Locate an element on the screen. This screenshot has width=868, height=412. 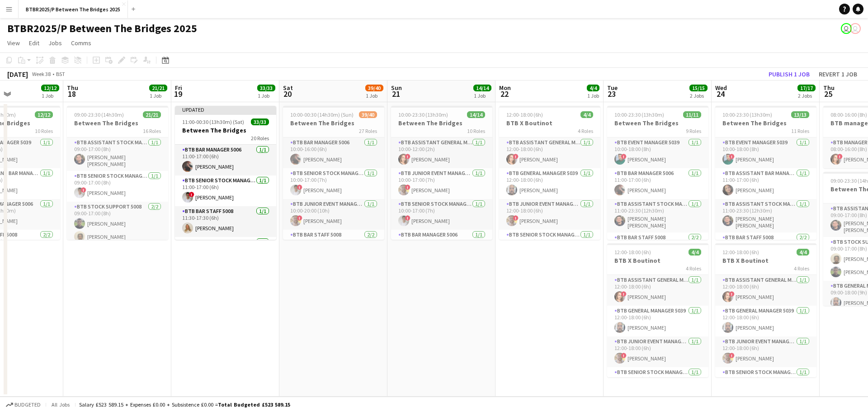
h1: BTBR2025/P Between The Bridges 2025 is located at coordinates (102, 29).